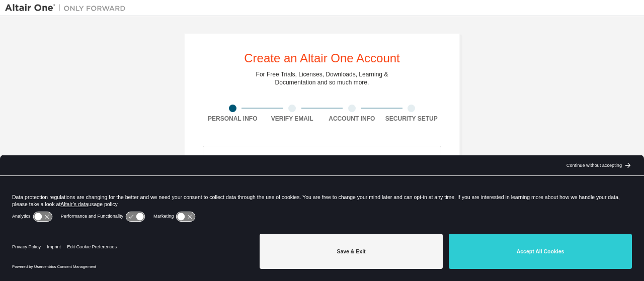 This screenshot has height=281, width=644. Describe the element at coordinates (412, 119) in the screenshot. I see `div: Security Setup` at that location.